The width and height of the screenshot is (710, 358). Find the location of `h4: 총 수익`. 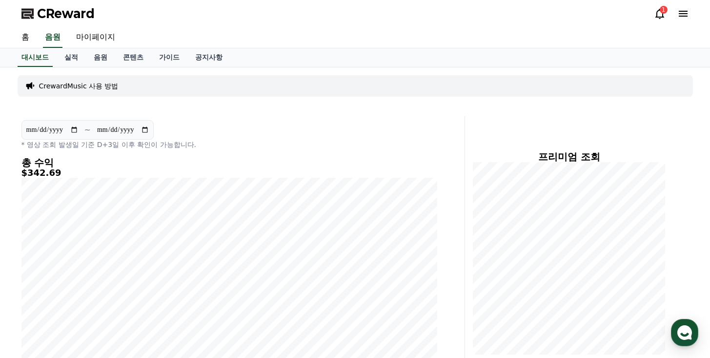

h4: 총 수익 is located at coordinates (229, 162).